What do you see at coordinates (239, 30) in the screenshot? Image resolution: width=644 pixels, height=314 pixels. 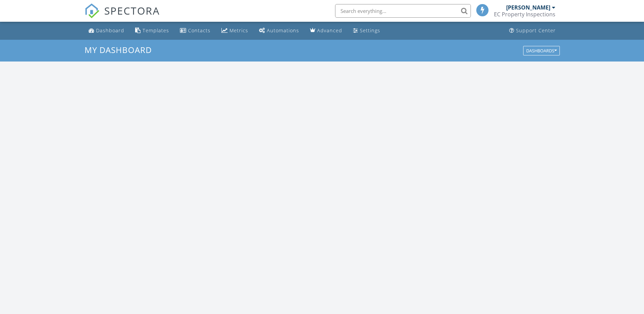 I see `div: Metrics` at bounding box center [239, 30].